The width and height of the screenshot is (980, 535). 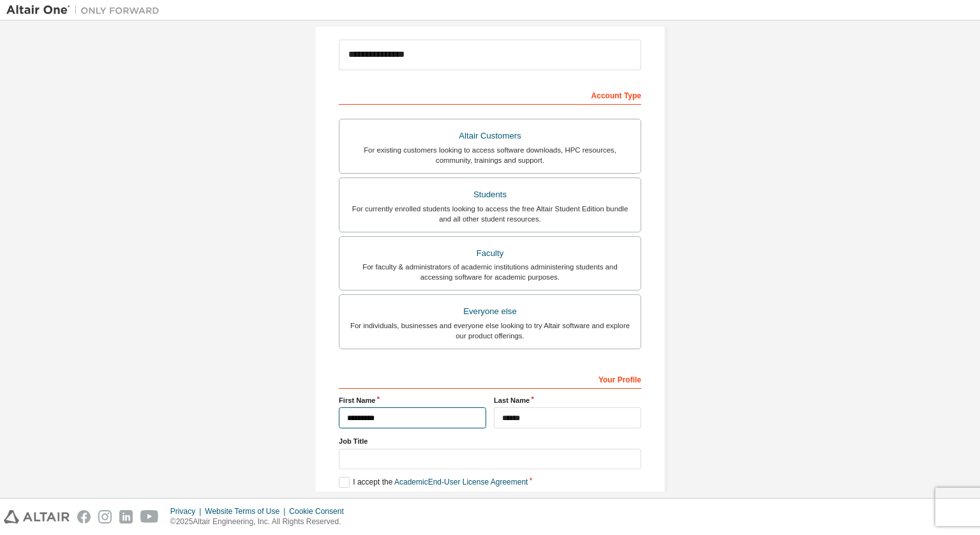 What do you see at coordinates (36, 516) in the screenshot?
I see `img: altair_logo.svg` at bounding box center [36, 516].